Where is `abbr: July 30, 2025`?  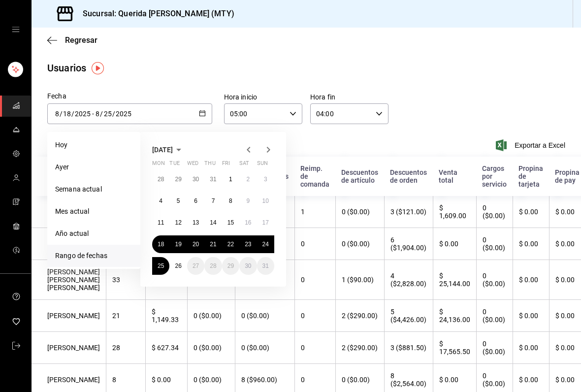 abbr: July 30, 2025 is located at coordinates (196, 179).